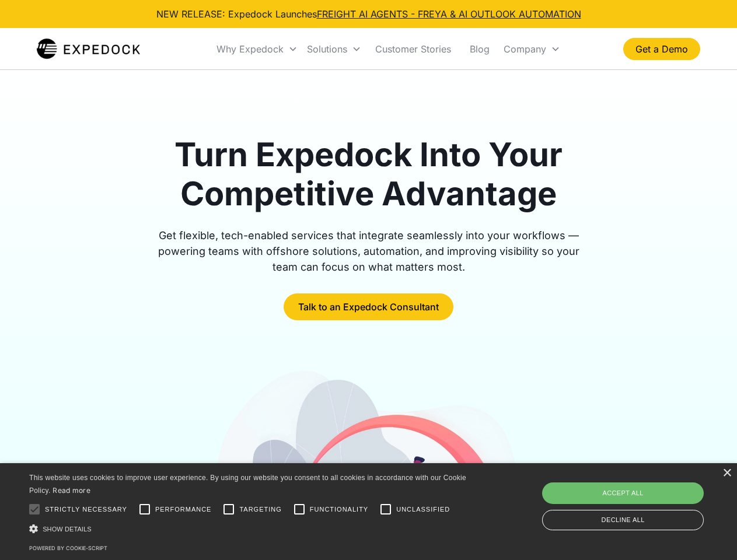 The width and height of the screenshot is (737, 560). Describe the element at coordinates (183, 509) in the screenshot. I see `span: Performance` at that location.